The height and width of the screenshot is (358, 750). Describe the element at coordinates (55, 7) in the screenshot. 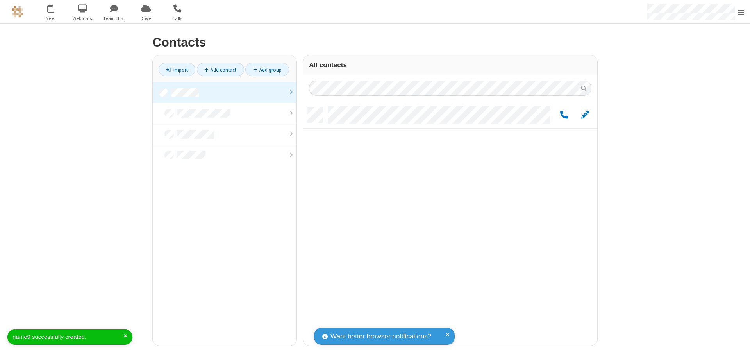

I see `div: 5` at that location.